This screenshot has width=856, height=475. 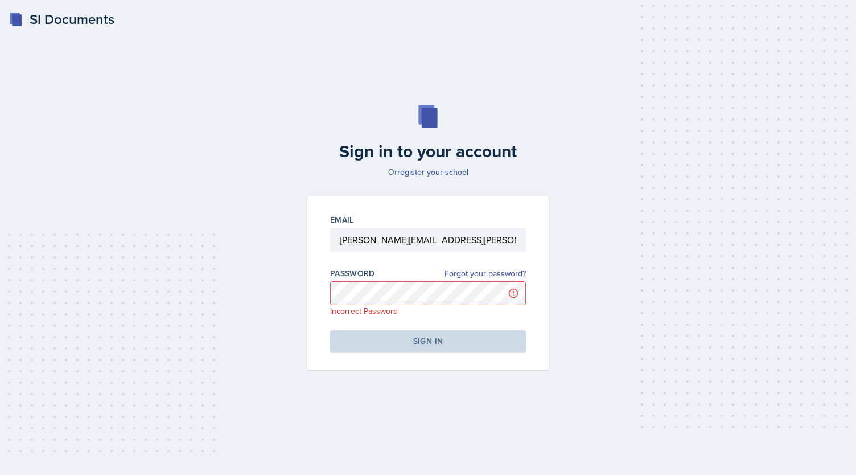 I want to click on a: SI Documents, so click(x=61, y=19).